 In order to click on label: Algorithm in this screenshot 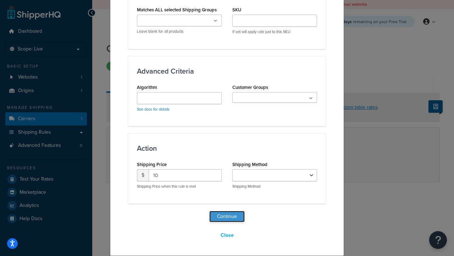, I will do `click(147, 87)`.